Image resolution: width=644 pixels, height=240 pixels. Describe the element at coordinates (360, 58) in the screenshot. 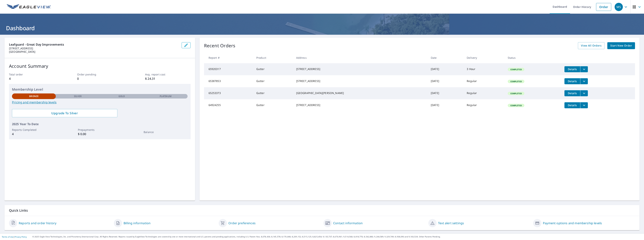

I see `th: Address` at that location.